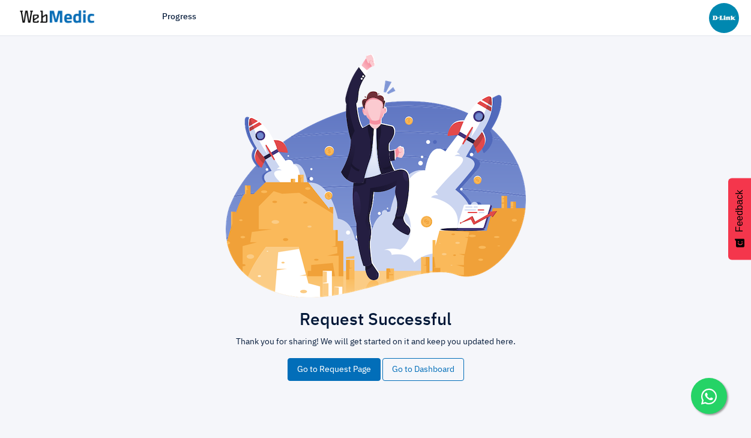  Describe the element at coordinates (740, 211) in the screenshot. I see `span: Feedback` at that location.